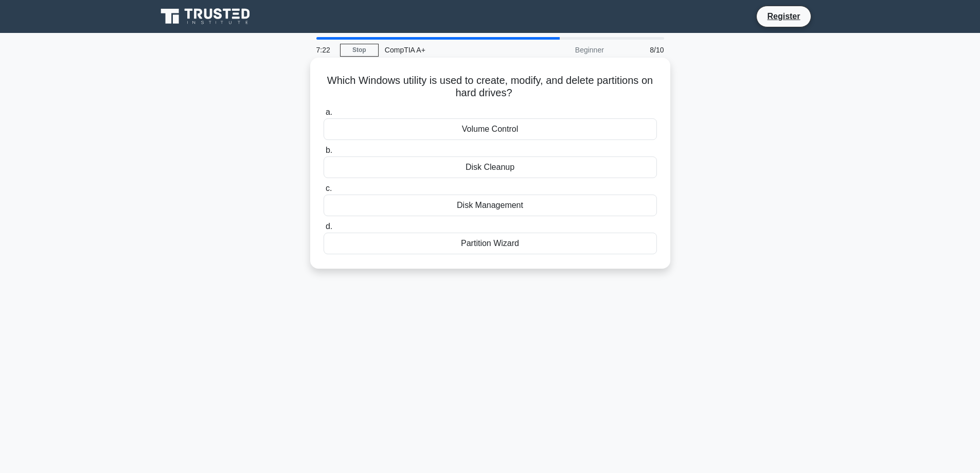 The height and width of the screenshot is (473, 980). I want to click on a: Register, so click(784, 16).